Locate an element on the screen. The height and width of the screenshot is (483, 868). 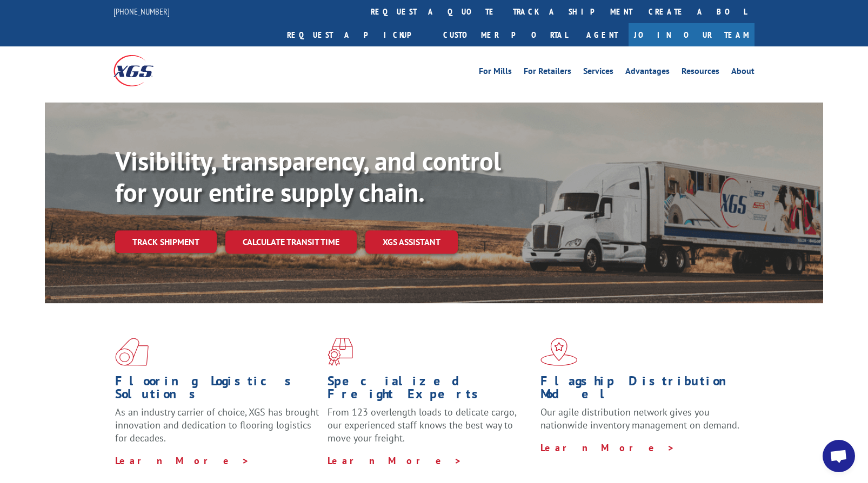
a: Calculate transit time is located at coordinates (291, 242).